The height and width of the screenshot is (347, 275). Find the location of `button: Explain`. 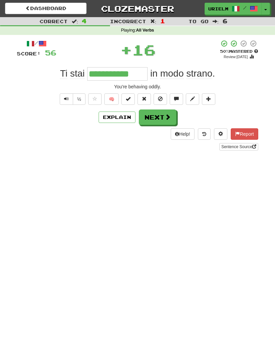

button: Explain is located at coordinates (117, 117).